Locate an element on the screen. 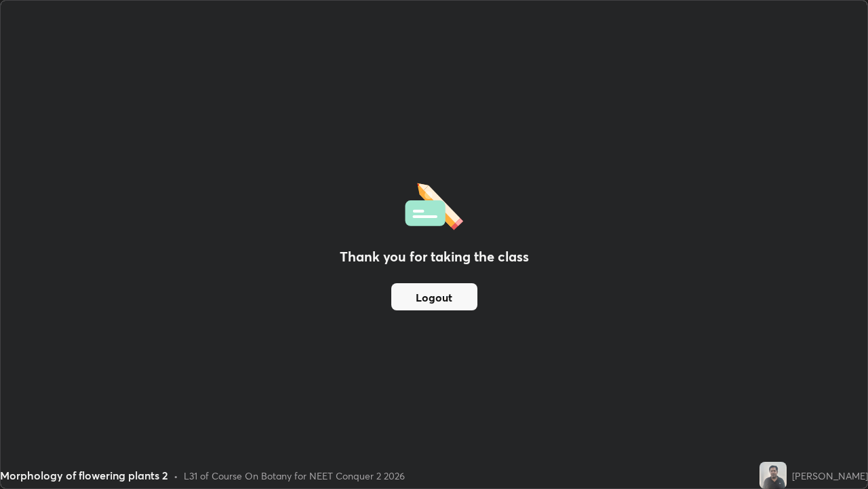  h2: Thank you for taking the class is located at coordinates (434, 257).